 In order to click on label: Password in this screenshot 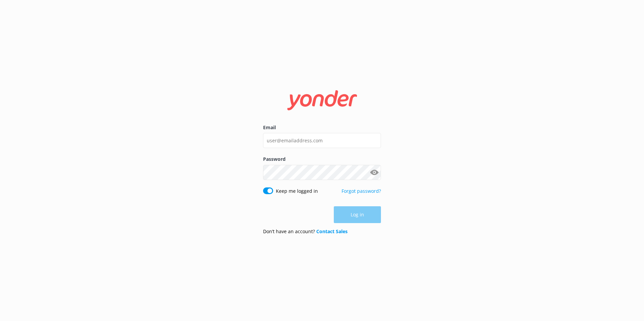, I will do `click(322, 159)`.